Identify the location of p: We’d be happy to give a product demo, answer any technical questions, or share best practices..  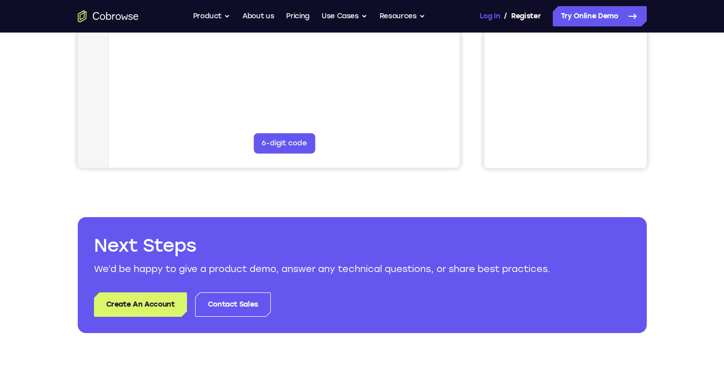
(362, 269).